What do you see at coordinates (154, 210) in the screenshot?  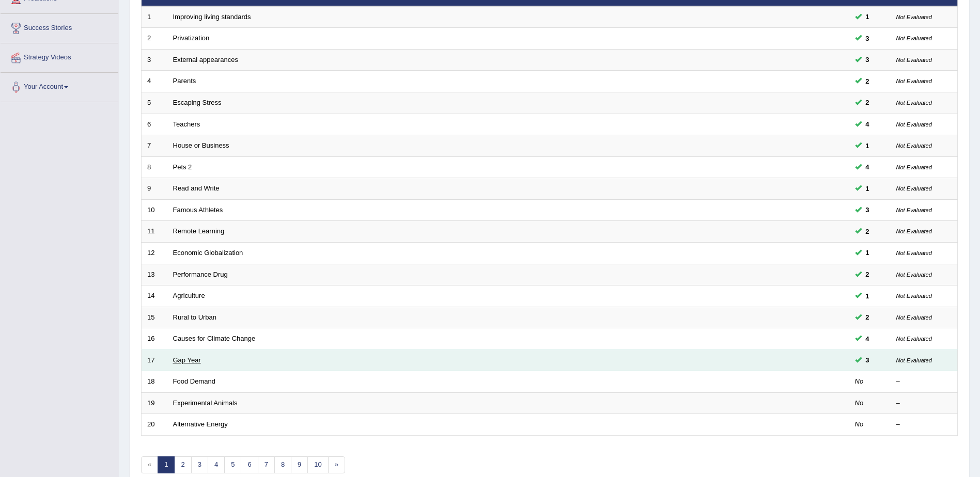 I see `td: 10` at bounding box center [154, 210].